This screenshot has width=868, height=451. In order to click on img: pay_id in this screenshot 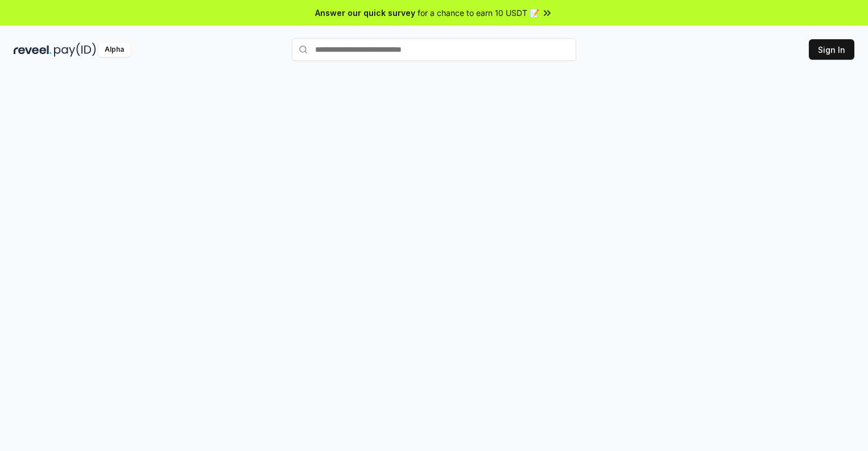, I will do `click(75, 50)`.